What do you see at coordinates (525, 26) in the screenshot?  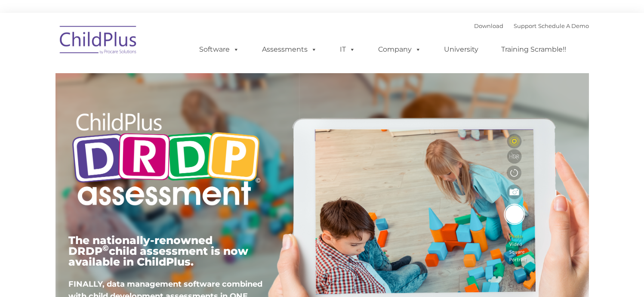 I see `a: Support` at bounding box center [525, 26].